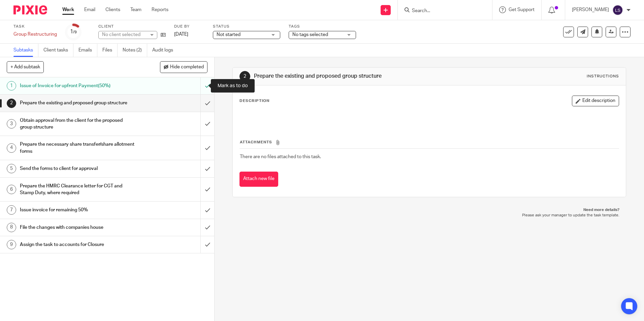  I want to click on span: Not started, so click(228, 35).